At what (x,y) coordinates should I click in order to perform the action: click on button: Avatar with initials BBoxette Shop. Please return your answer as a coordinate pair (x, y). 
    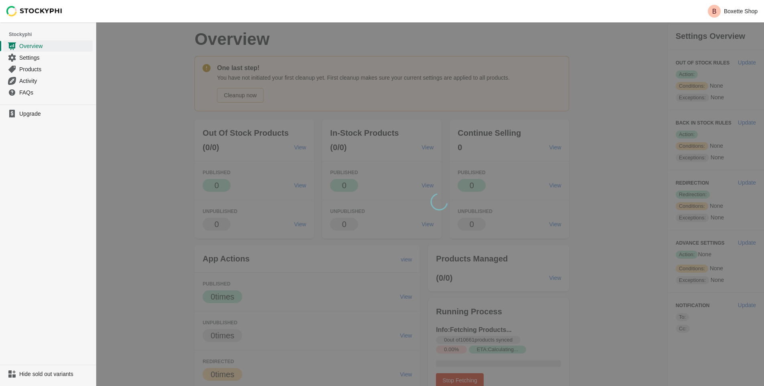
    Looking at the image, I should click on (732, 11).